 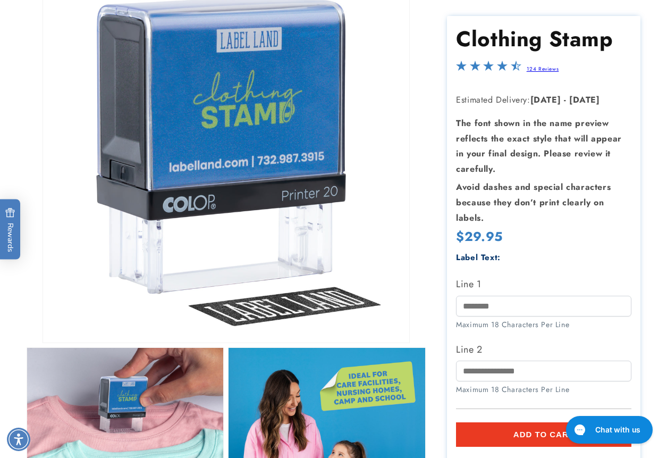 I want to click on h1: Clothing Stamp, so click(x=543, y=39).